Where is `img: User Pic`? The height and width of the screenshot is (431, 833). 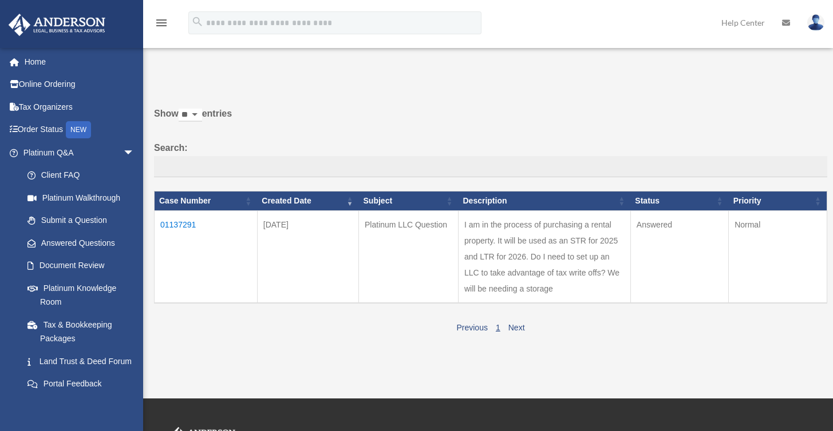 img: User Pic is located at coordinates (815, 22).